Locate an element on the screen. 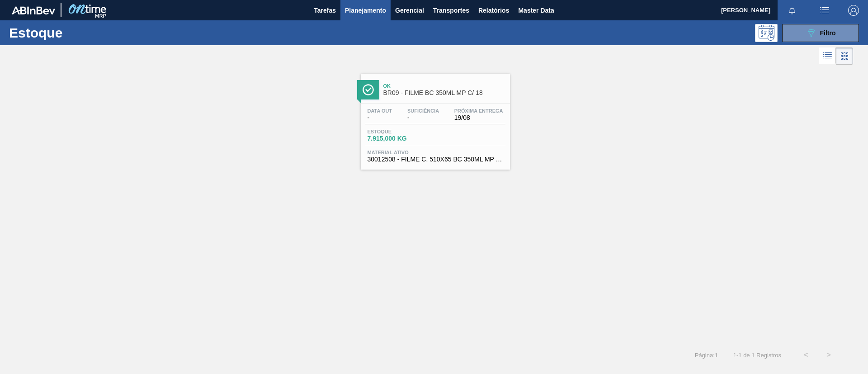 The width and height of the screenshot is (868, 374). span: Master Data is located at coordinates (536, 10).